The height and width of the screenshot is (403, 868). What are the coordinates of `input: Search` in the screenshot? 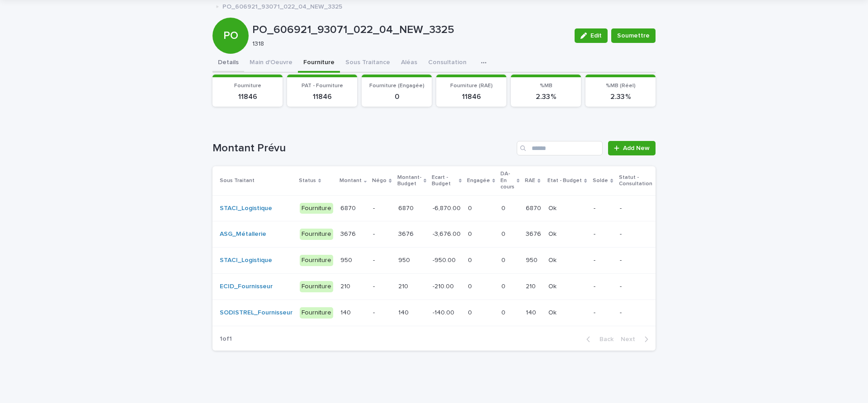 It's located at (560, 148).